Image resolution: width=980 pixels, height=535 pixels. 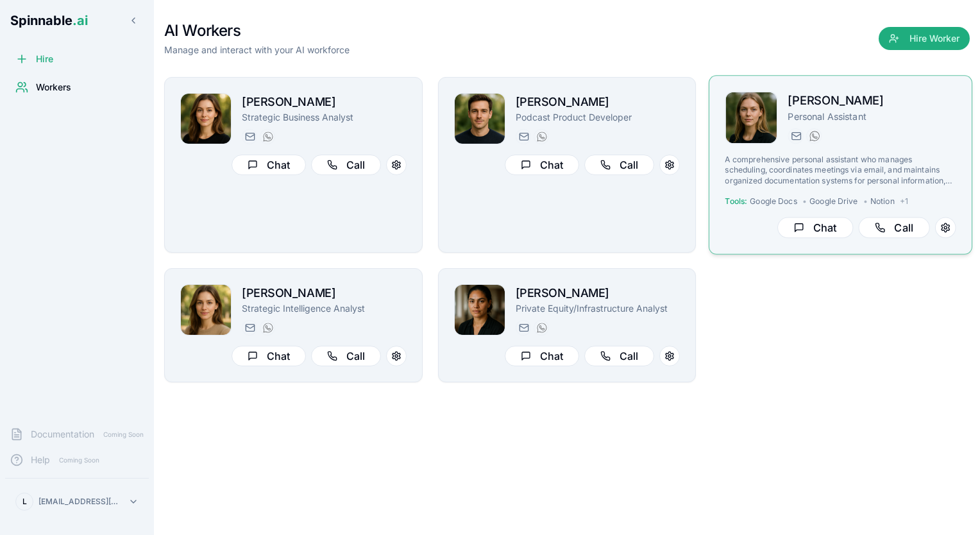 What do you see at coordinates (41, 460) in the screenshot?
I see `span: Help` at bounding box center [41, 460].